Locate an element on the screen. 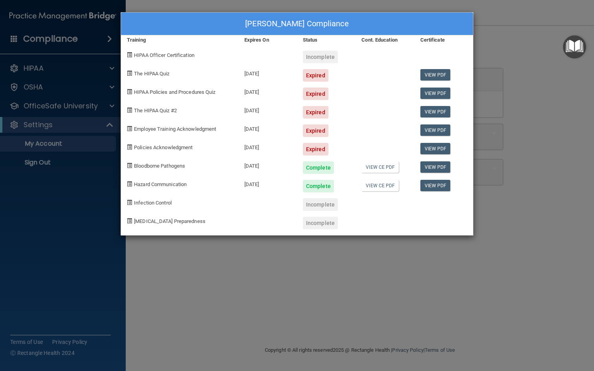 Image resolution: width=594 pixels, height=371 pixels. button: Open Resource Center is located at coordinates (574, 47).